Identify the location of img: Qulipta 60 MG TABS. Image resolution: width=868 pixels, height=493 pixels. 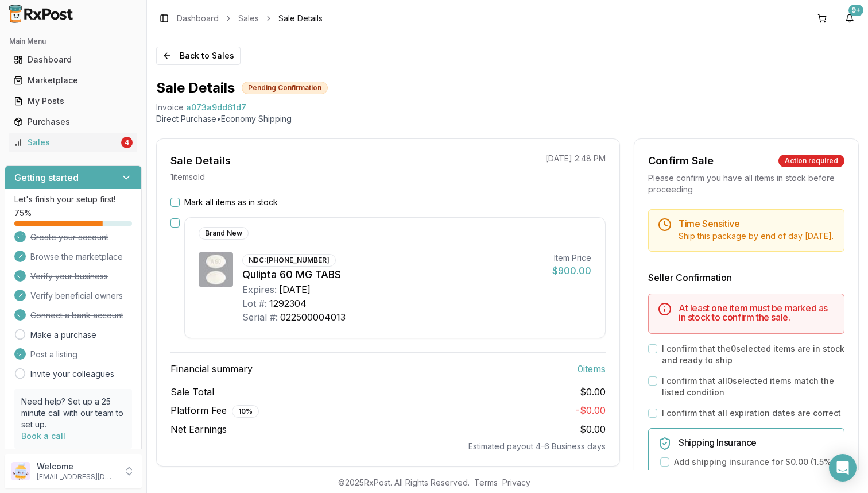
(216, 270).